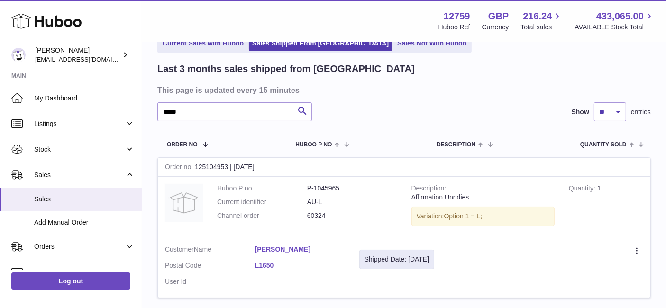 The height and width of the screenshot is (308, 666). Describe the element at coordinates (262, 188) in the screenshot. I see `dt: Huboo P no` at that location.